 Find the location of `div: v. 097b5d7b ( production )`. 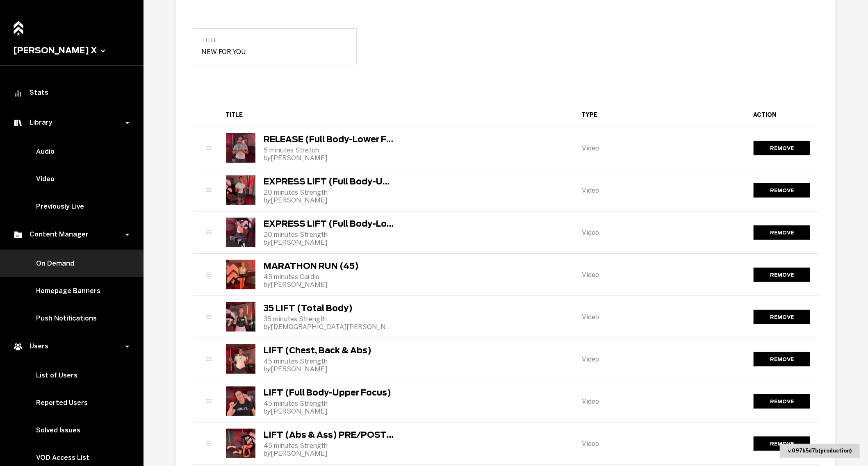

div: v. 097b5d7b ( production ) is located at coordinates (820, 451).